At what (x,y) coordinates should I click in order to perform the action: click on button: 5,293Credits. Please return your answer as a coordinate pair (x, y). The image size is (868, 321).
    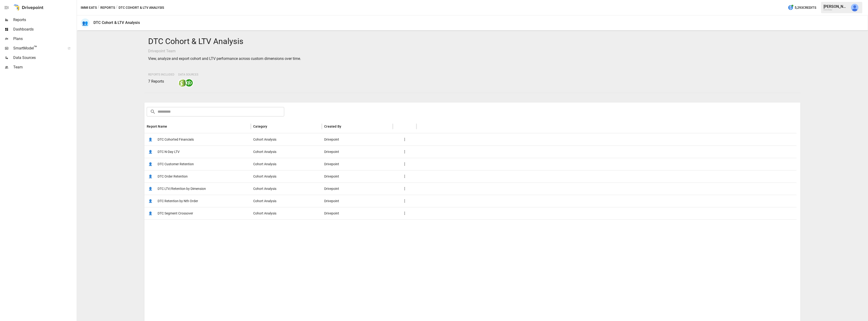
    Looking at the image, I should click on (802, 8).